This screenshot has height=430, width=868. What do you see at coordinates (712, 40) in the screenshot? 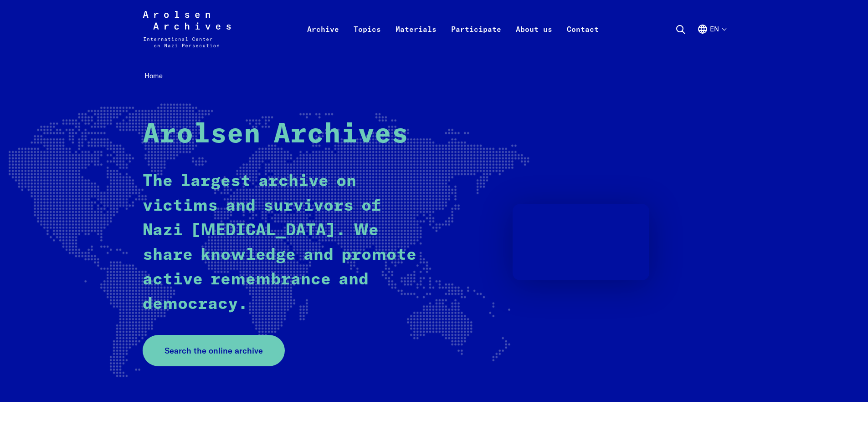
I see `button: English, language selection` at bounding box center [712, 40].